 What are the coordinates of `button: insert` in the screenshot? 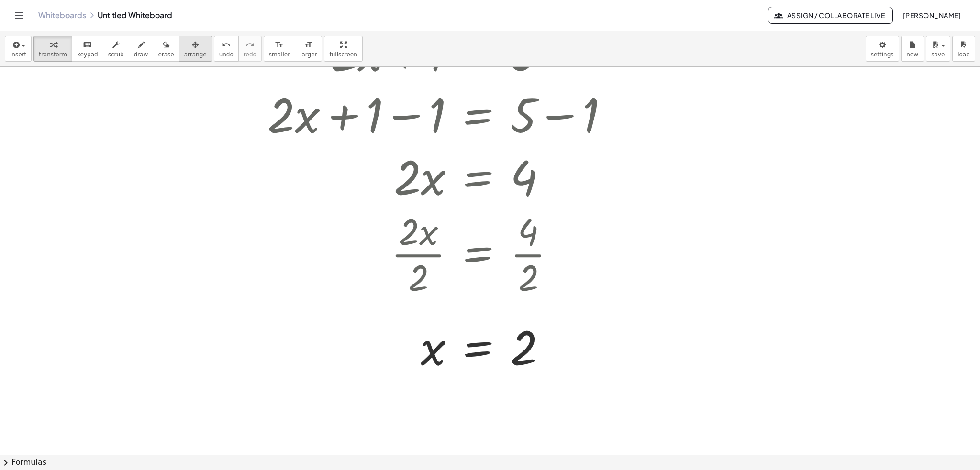 It's located at (18, 48).